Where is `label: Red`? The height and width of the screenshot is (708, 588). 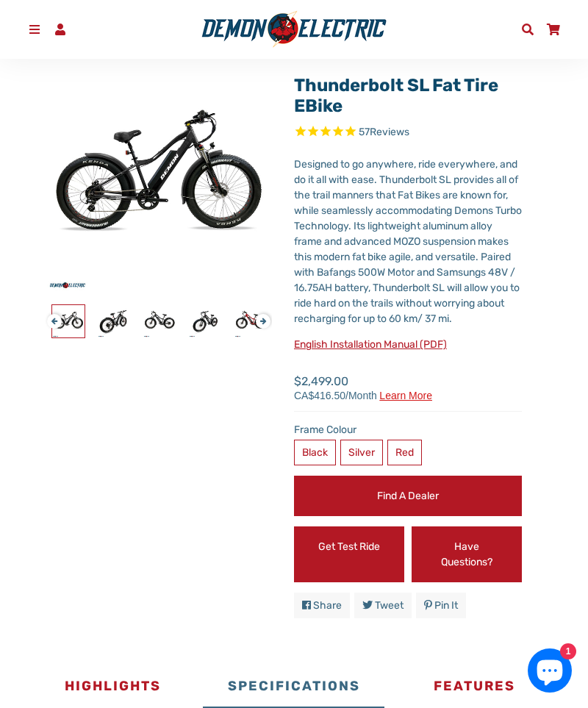
label: Red is located at coordinates (404, 452).